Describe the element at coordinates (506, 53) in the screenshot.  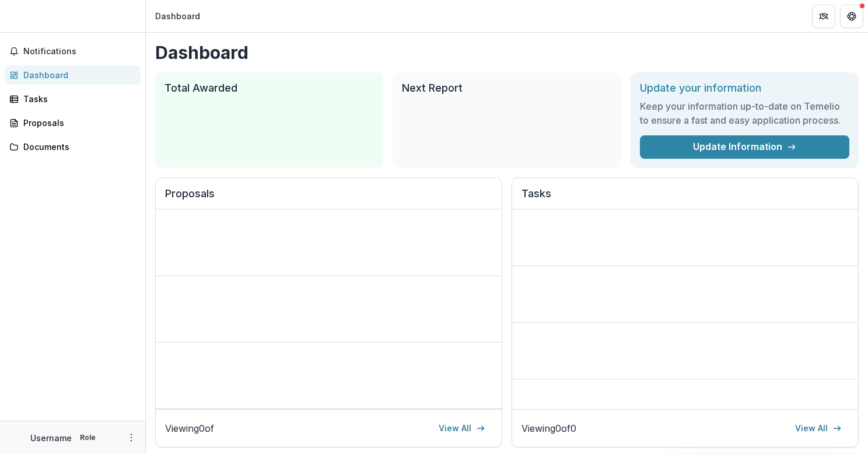
I see `h1: Dashboard` at that location.